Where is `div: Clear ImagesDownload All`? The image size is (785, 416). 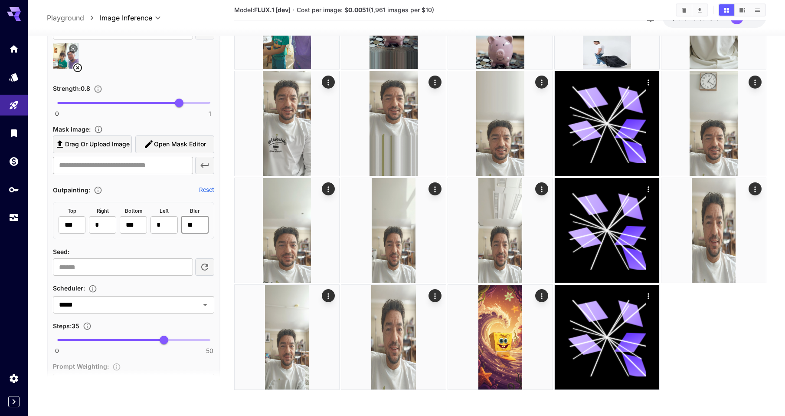 div: Clear ImagesDownload All is located at coordinates (692, 10).